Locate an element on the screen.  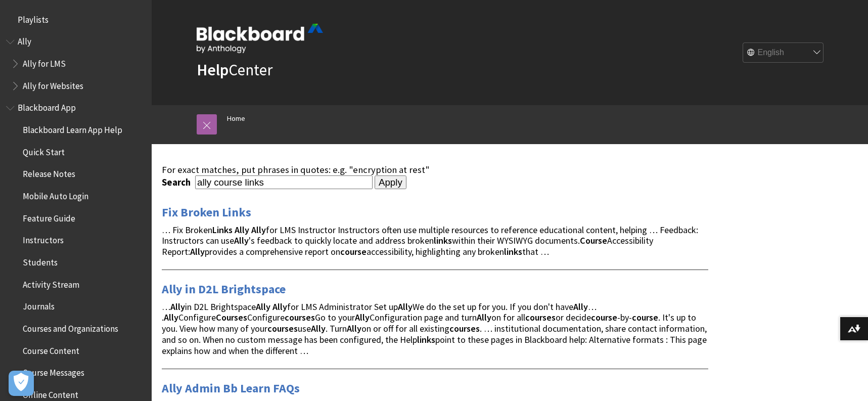
span: Release Notes is located at coordinates (49, 172).